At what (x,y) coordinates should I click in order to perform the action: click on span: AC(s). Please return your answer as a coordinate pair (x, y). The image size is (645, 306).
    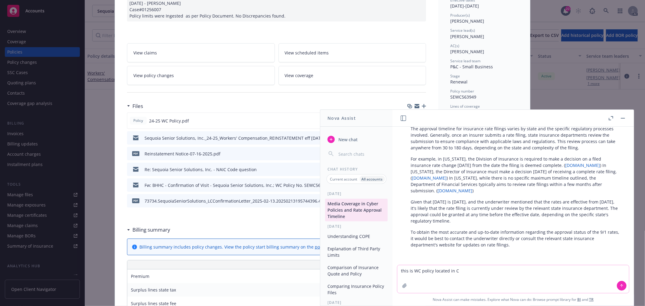
    Looking at the image, I should click on (455, 46).